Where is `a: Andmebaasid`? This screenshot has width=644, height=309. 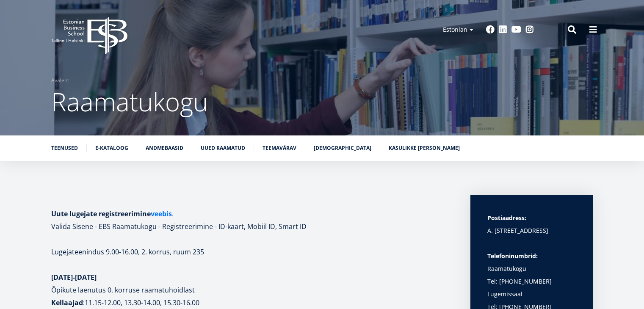 a: Andmebaasid is located at coordinates (164, 148).